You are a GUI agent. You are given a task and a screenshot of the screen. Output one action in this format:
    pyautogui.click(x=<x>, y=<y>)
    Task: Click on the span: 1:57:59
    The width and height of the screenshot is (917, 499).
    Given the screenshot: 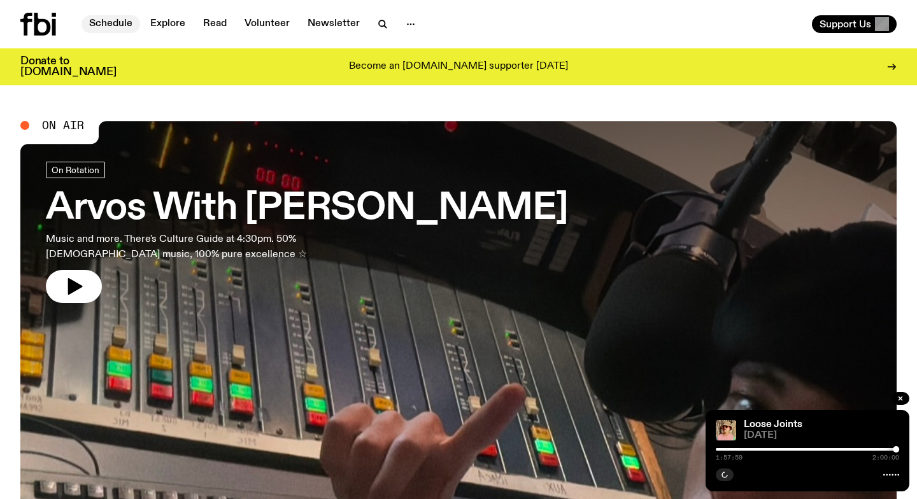 What is the action you would take?
    pyautogui.click(x=729, y=458)
    